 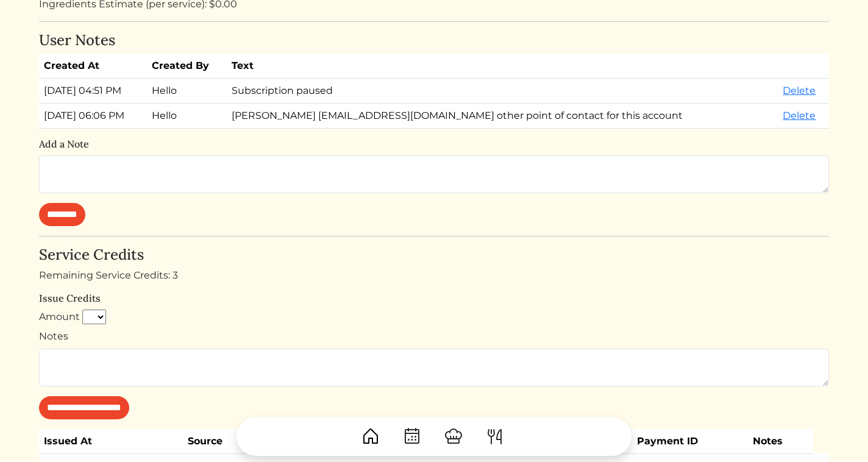 What do you see at coordinates (54, 336) in the screenshot?
I see `label: Notes` at bounding box center [54, 336].